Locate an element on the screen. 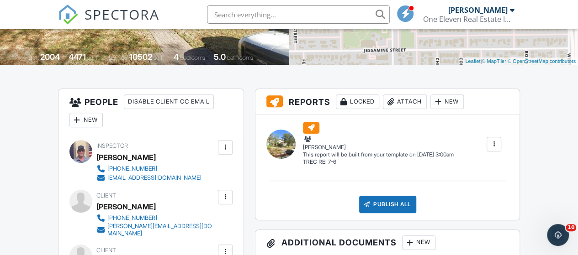 The height and width of the screenshot is (255, 578). span: Inspector is located at coordinates (112, 146).